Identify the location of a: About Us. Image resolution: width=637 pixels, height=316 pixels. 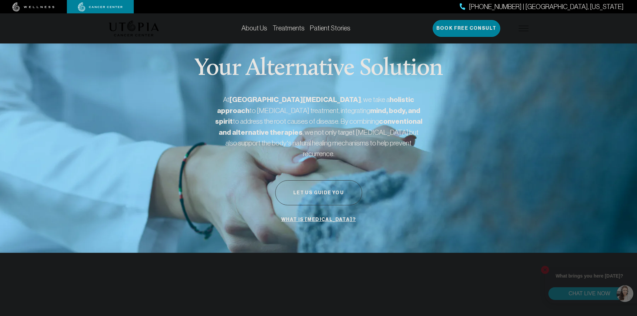
(254, 28).